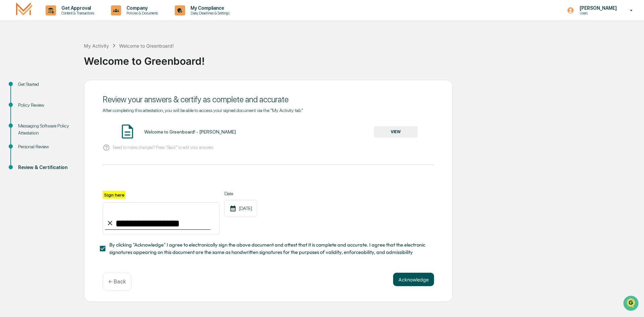 This screenshot has height=317, width=644. What do you see at coordinates (9, 9) in the screenshot?
I see `button: Open customer support` at bounding box center [9, 9].